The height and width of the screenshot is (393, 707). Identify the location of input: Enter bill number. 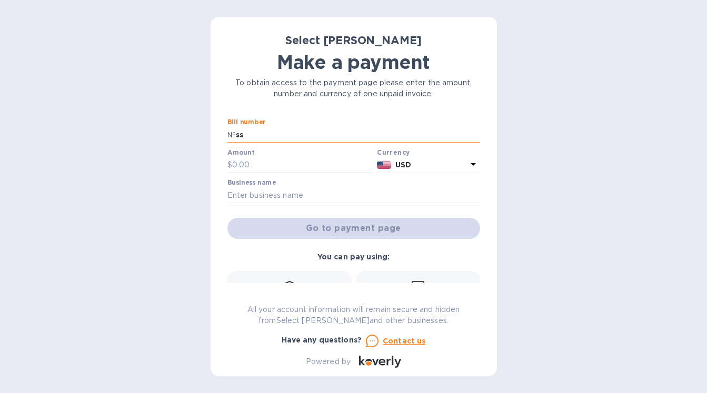
(358, 135).